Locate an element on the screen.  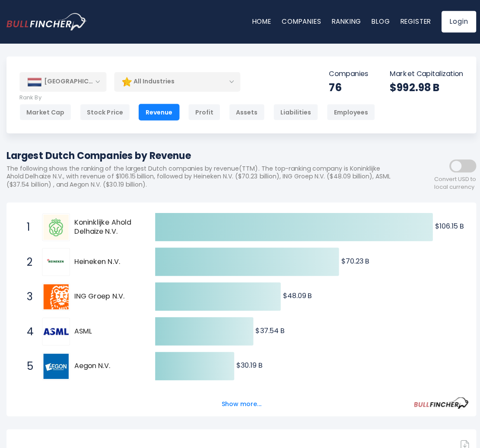
div: Stock Price is located at coordinates (104, 112).